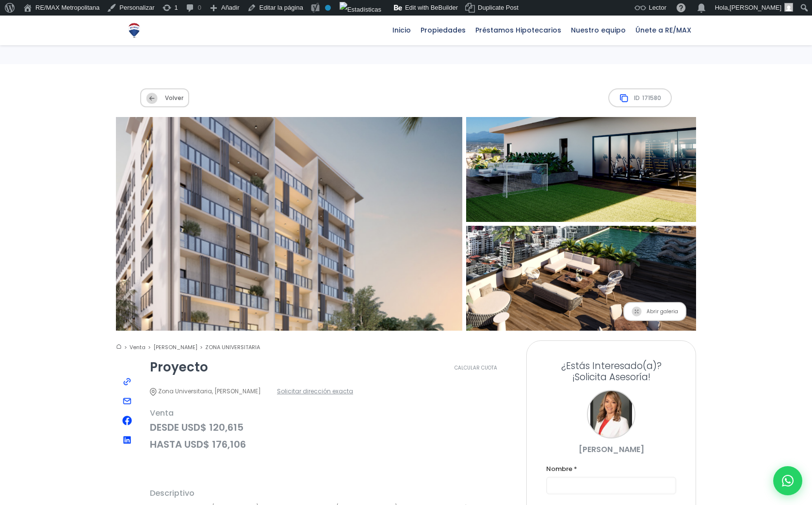 The image size is (812, 505). What do you see at coordinates (360, 9) in the screenshot?
I see `img: Visitas de 48 horas. Haz clic para ver más estadísticas del sitio.` at bounding box center [360, 9].